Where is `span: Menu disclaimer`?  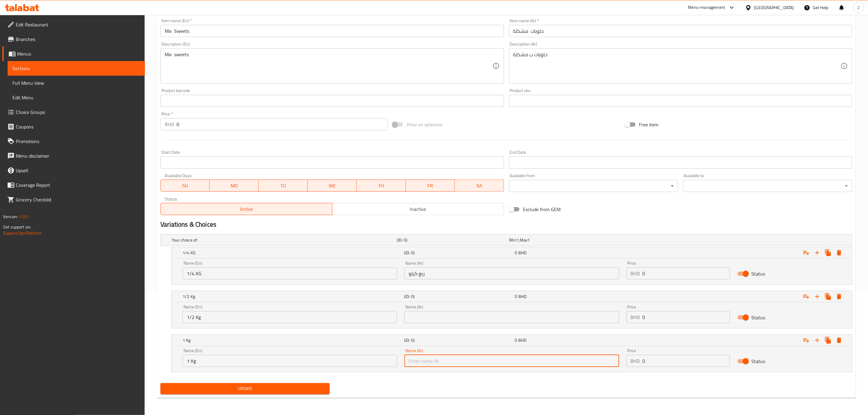 span: Menu disclaimer is located at coordinates (78, 156).